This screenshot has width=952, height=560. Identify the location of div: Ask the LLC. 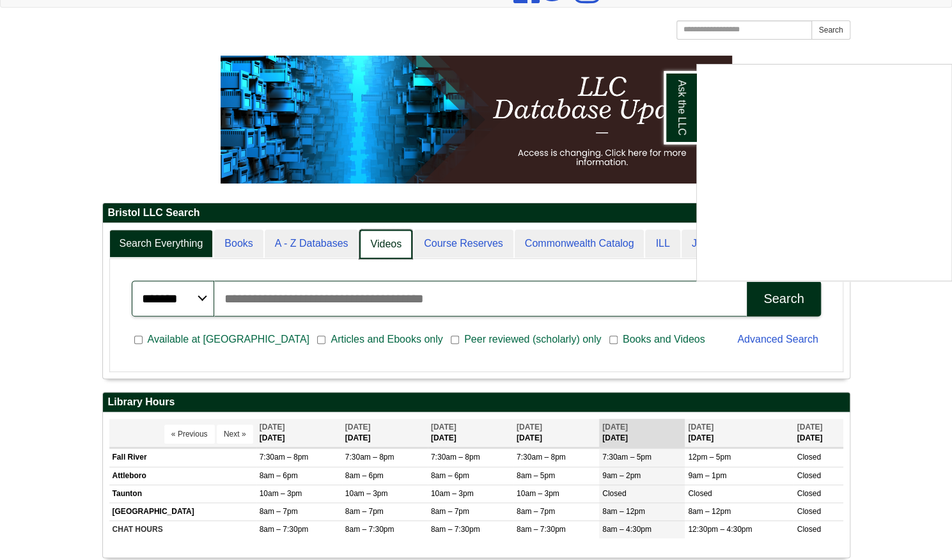
(824, 172).